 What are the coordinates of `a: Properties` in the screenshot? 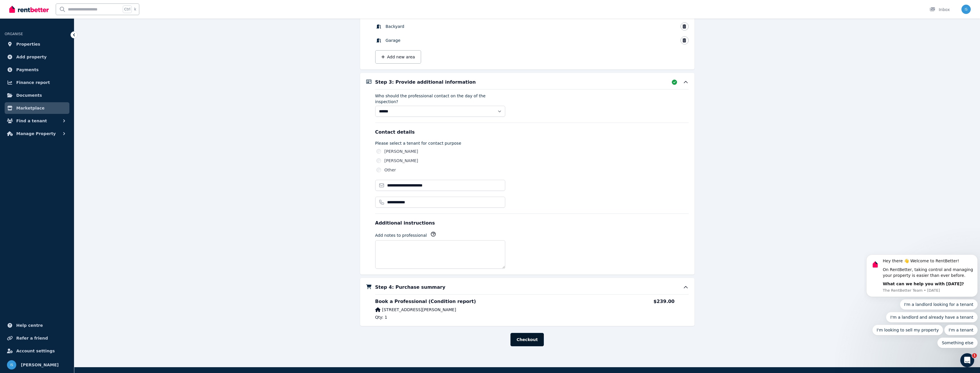 It's located at (37, 44).